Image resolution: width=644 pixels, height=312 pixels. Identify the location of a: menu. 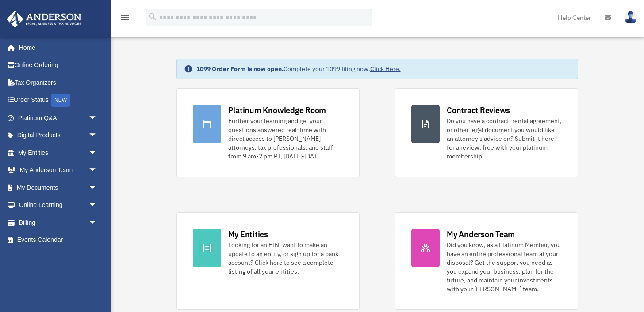
(125, 19).